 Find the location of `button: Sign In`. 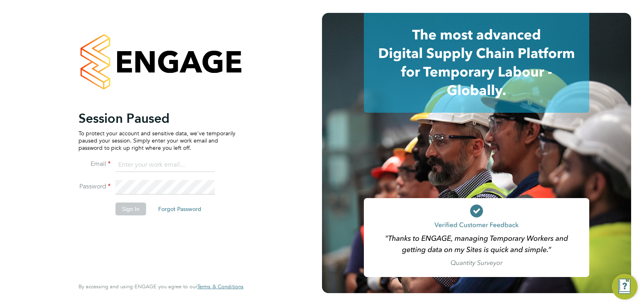

button: Sign In is located at coordinates (130, 209).